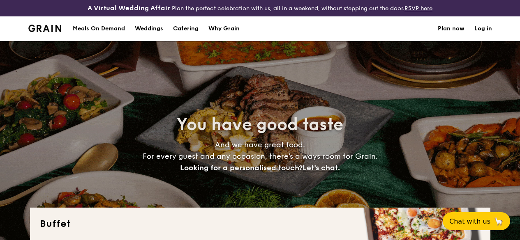 This screenshot has height=240, width=520. I want to click on span: Looking for a personalised touch?, so click(241, 168).